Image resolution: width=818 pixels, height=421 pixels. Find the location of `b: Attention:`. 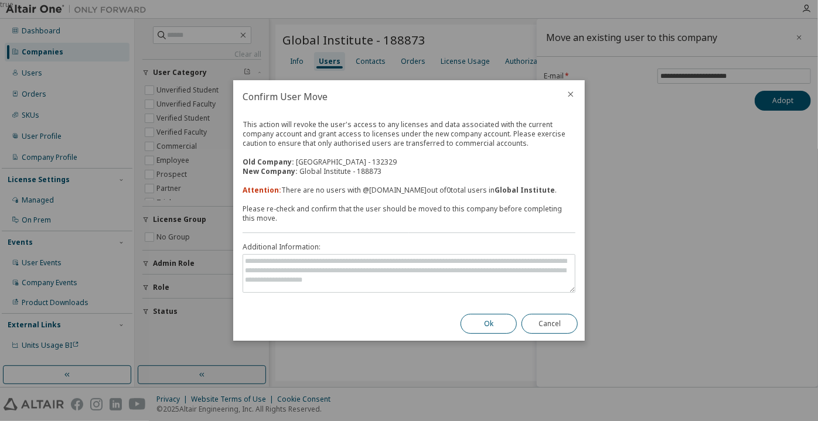

b: Attention: is located at coordinates (262, 190).